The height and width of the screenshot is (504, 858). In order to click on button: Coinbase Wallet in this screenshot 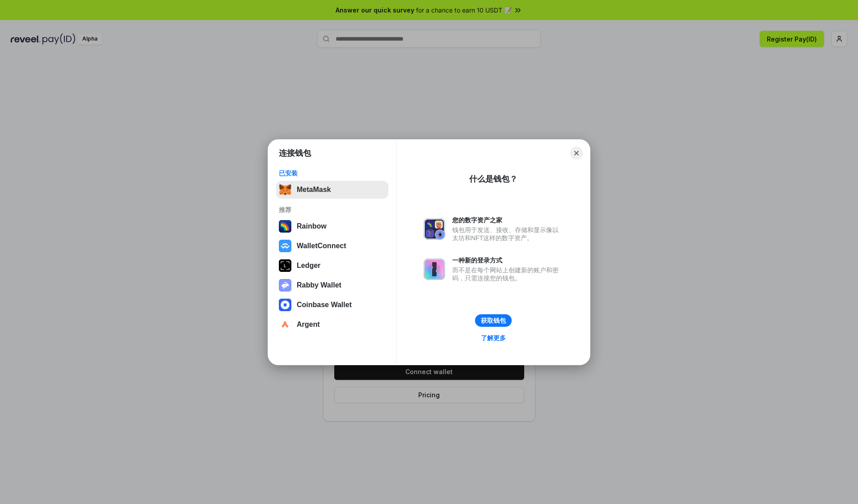, I will do `click(332, 306)`.